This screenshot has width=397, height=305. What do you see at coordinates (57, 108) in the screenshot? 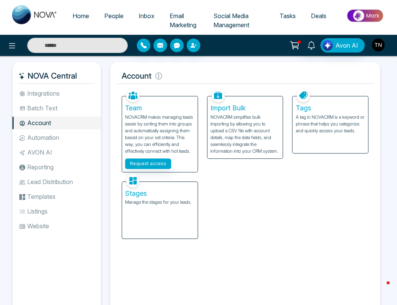
I see `li: Batch Text` at bounding box center [57, 108].